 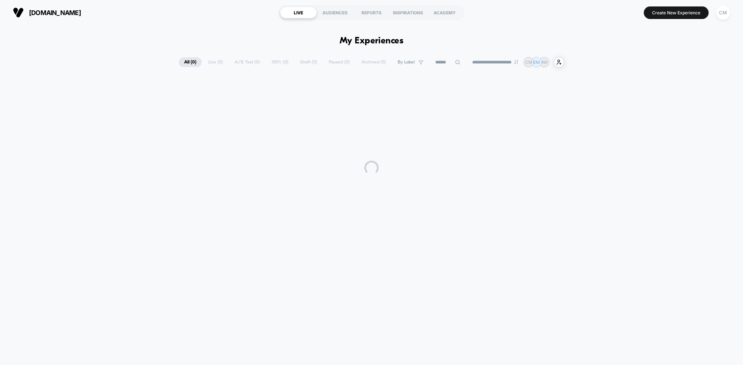 What do you see at coordinates (335, 13) in the screenshot?
I see `div: AUDIENCES` at bounding box center [335, 13].